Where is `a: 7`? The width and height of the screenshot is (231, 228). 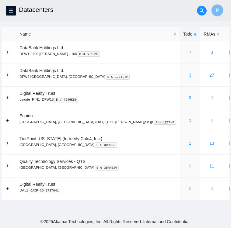
a: 7 is located at coordinates (190, 52).